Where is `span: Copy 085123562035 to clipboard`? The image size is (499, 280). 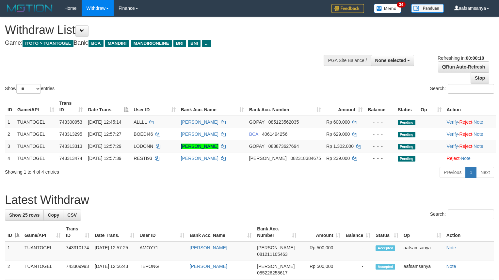
span: Copy 085123562035 to clipboard is located at coordinates (284, 122).